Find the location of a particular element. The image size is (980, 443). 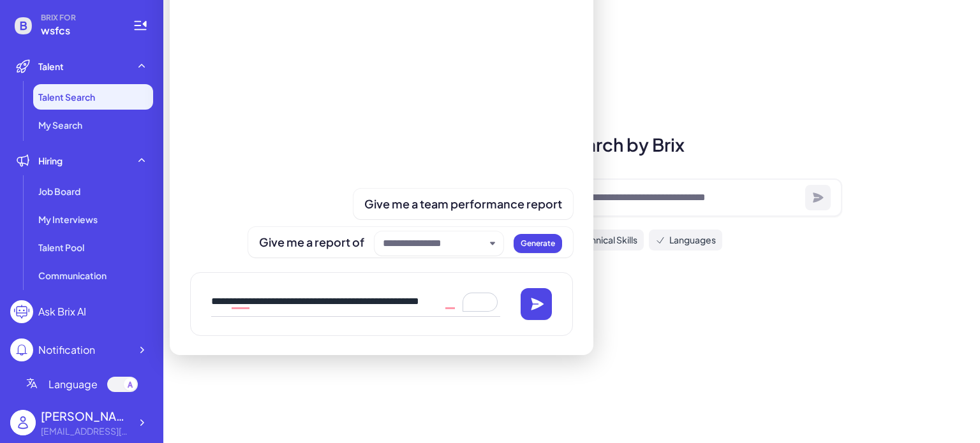

span: Talent Pool is located at coordinates (61, 247).